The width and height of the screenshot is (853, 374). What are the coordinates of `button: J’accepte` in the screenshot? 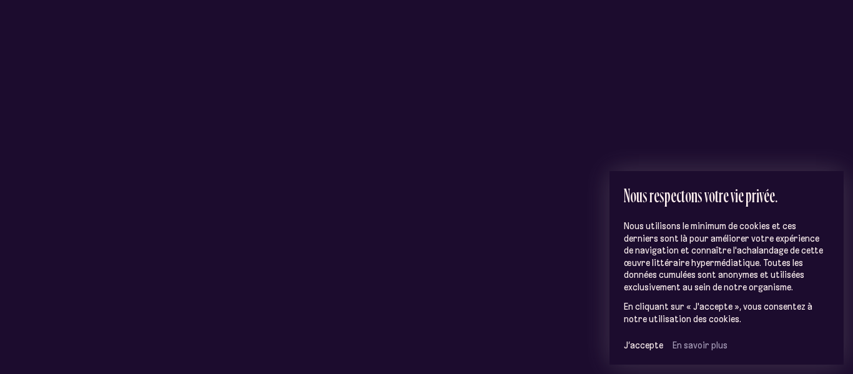 It's located at (643, 345).